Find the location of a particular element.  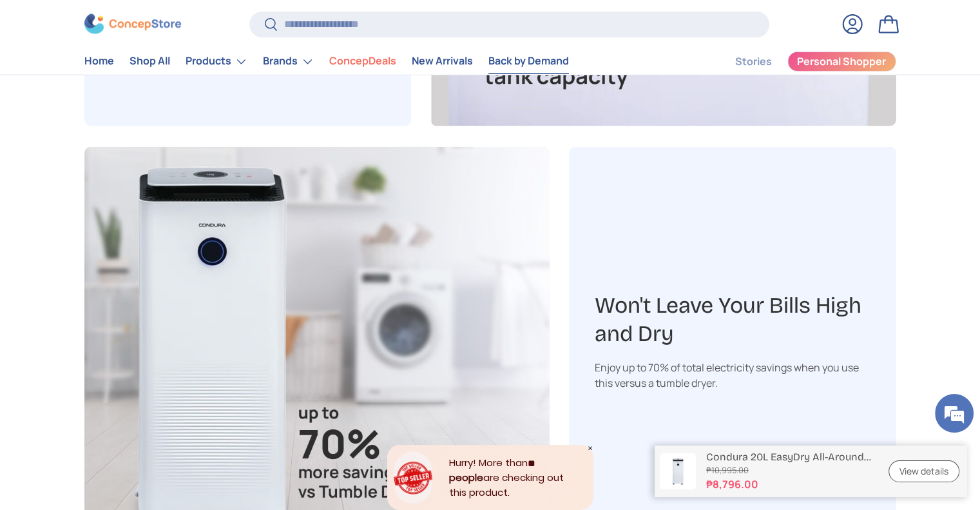

a: Home is located at coordinates (99, 61).